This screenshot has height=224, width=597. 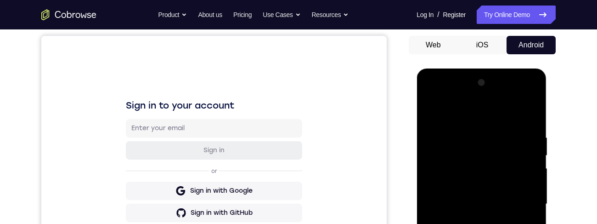 What do you see at coordinates (69, 15) in the screenshot?
I see `a: Go to the home page` at bounding box center [69, 15].